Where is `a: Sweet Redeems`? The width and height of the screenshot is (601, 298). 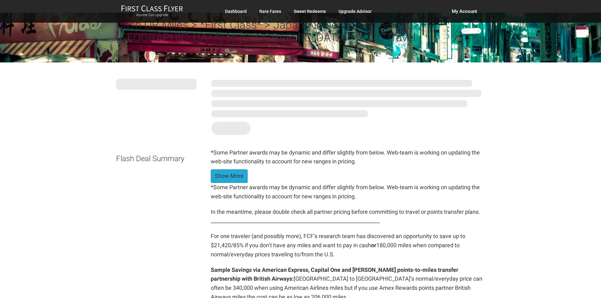 a: Sweet Redeems is located at coordinates (310, 11).